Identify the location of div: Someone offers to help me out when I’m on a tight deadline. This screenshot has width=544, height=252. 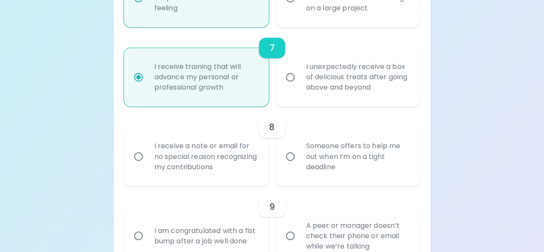
(357, 156).